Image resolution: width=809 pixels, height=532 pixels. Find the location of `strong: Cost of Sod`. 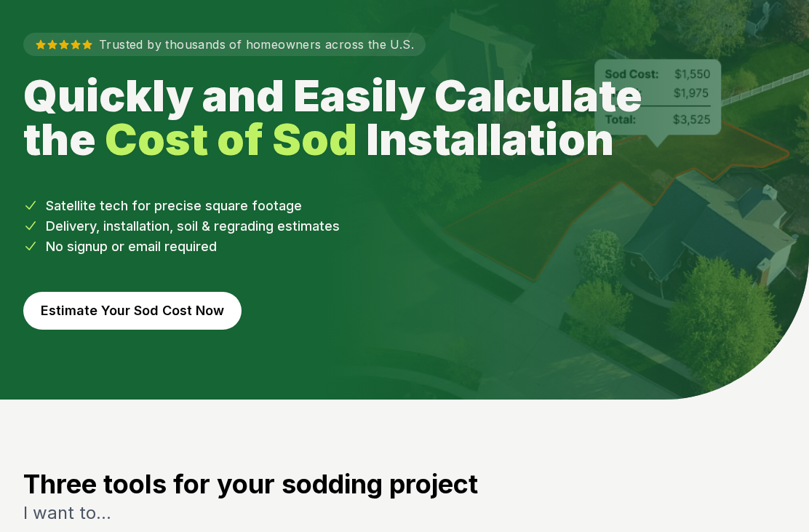

strong: Cost of Sod is located at coordinates (231, 139).